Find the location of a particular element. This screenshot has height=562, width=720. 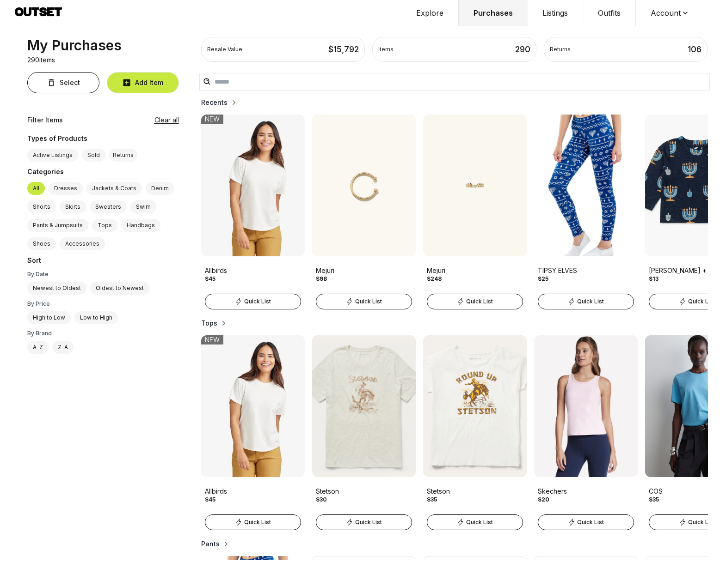

label: Z-A is located at coordinates (63, 348).